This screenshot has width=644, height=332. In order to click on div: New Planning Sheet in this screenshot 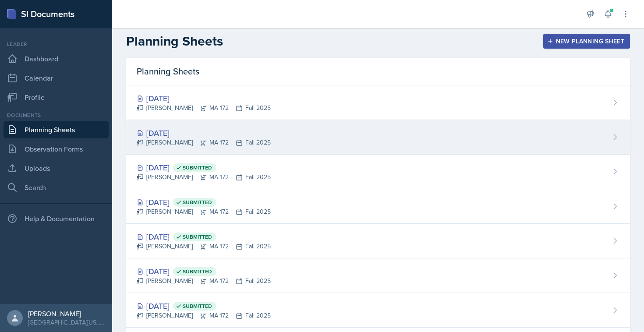, I will do `click(586, 41)`.